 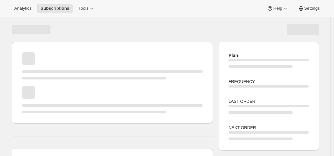 I want to click on button: Analytics, so click(x=23, y=8).